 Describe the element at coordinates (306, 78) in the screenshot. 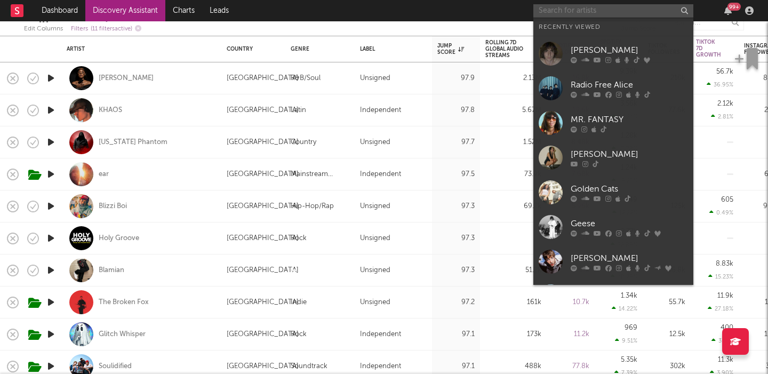

I see `div: R&B/Soul` at that location.